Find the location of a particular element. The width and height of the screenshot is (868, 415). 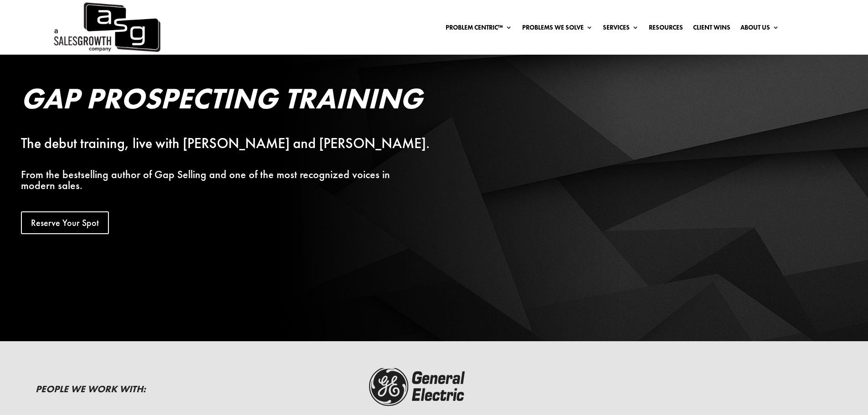

img: ge-logo-dark is located at coordinates (418, 387).